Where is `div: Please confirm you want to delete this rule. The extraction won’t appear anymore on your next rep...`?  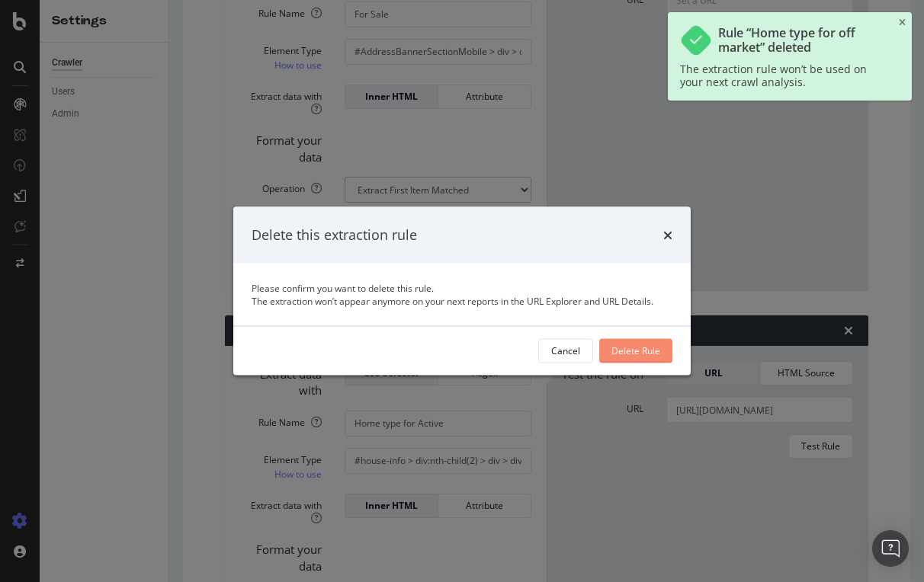
div: Please confirm you want to delete this rule. The extraction won’t appear anymore on your next rep... is located at coordinates (462, 294).